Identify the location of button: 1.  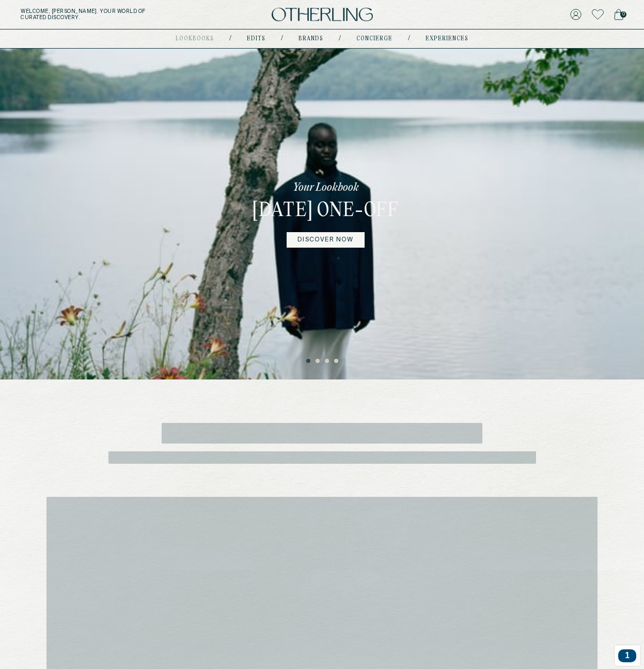
(309, 362).